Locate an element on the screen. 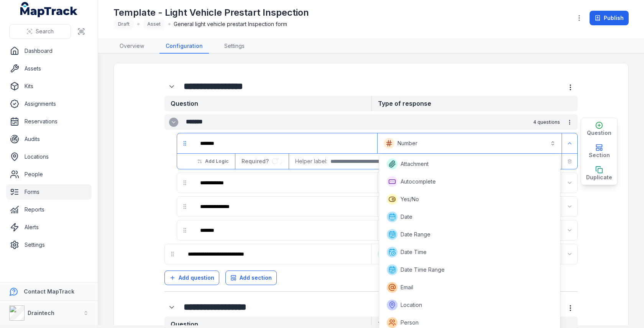 The height and width of the screenshot is (328, 644). span: Attachment is located at coordinates (414, 164).